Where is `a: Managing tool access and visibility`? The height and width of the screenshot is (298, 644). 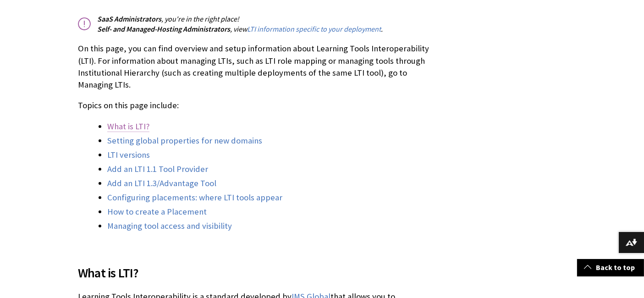 a: Managing tool access and visibility is located at coordinates (169, 226).